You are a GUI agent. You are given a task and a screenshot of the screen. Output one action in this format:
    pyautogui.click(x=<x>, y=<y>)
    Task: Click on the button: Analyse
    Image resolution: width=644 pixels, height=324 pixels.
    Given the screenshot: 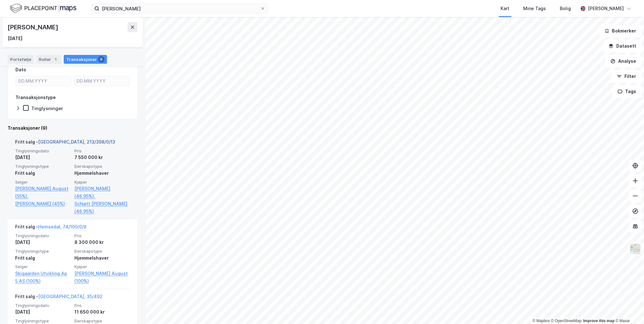 What is the action you would take?
    pyautogui.click(x=623, y=61)
    